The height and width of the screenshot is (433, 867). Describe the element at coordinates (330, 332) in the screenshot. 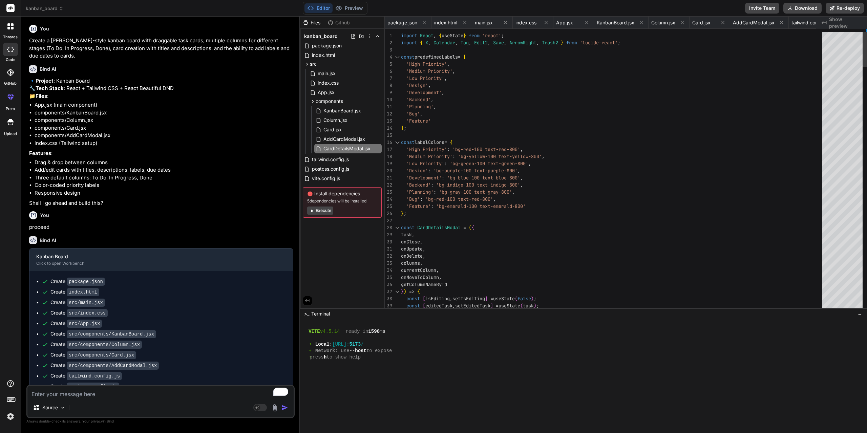

I see `span: v4.5.14` at that location.